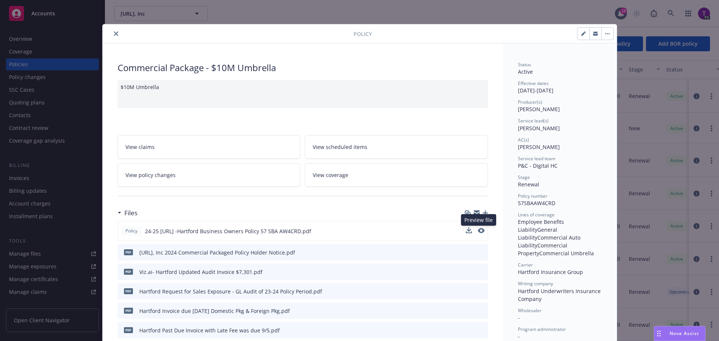 This screenshot has height=341, width=719. I want to click on a: View scheduled items, so click(396, 147).